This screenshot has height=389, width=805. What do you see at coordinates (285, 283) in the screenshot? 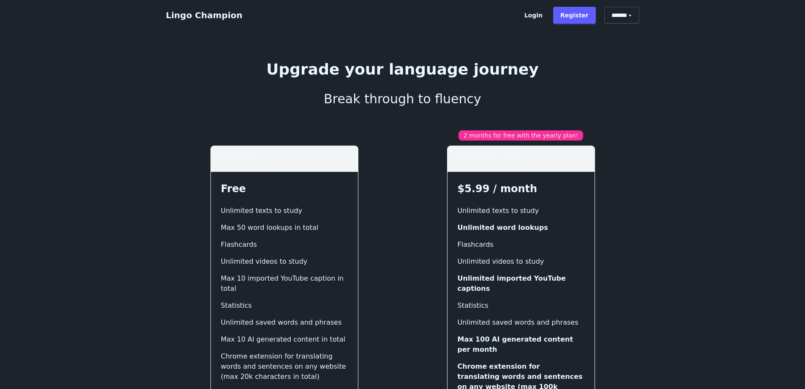
I see `li: Max 10 imported YouTube caption in total` at bounding box center [285, 283].